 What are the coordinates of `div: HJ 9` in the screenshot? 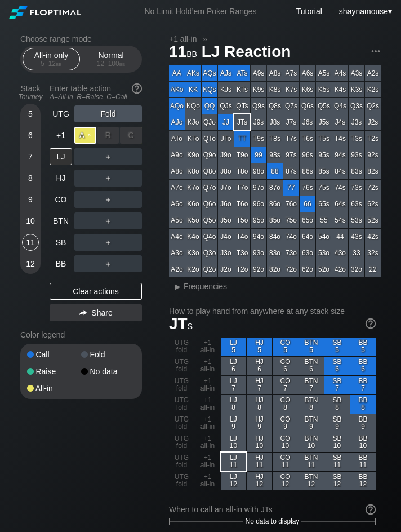 It's located at (259, 423).